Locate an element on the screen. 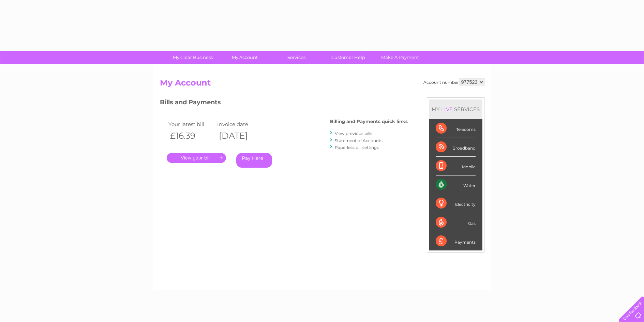  h3: Bills and Payments is located at coordinates (284, 103).